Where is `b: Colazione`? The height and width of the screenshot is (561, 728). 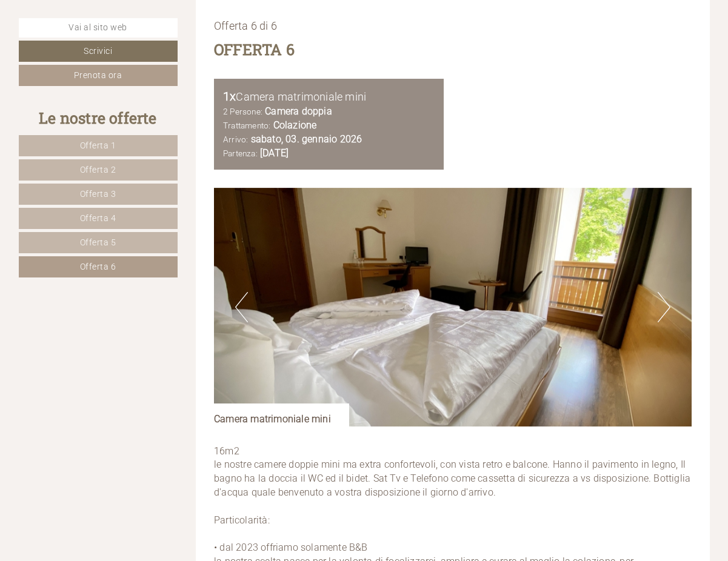
b: Colazione is located at coordinates (295, 125).